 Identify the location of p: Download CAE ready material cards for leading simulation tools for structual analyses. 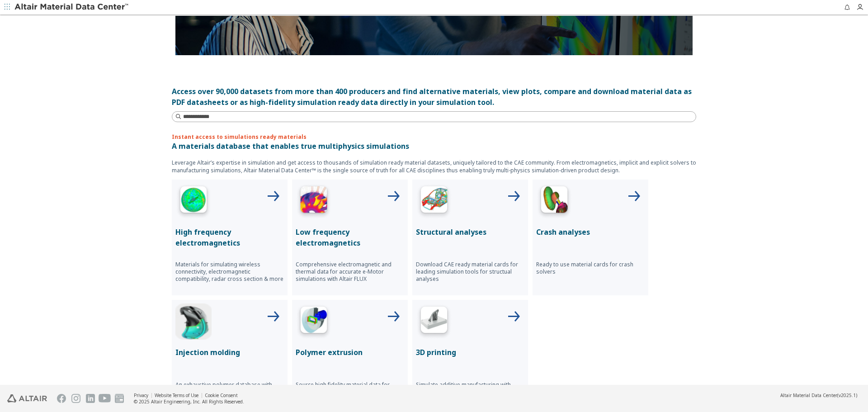
(470, 272).